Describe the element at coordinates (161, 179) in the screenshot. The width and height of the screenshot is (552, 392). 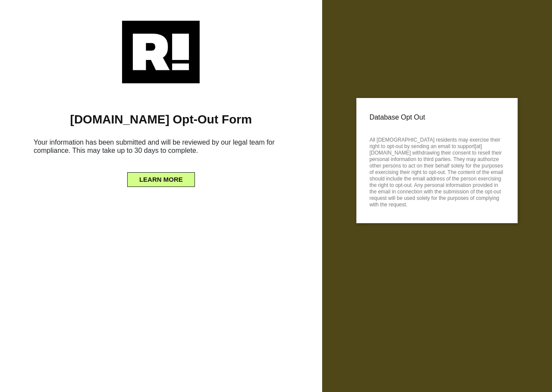
I see `button: LEARN MORE` at that location.